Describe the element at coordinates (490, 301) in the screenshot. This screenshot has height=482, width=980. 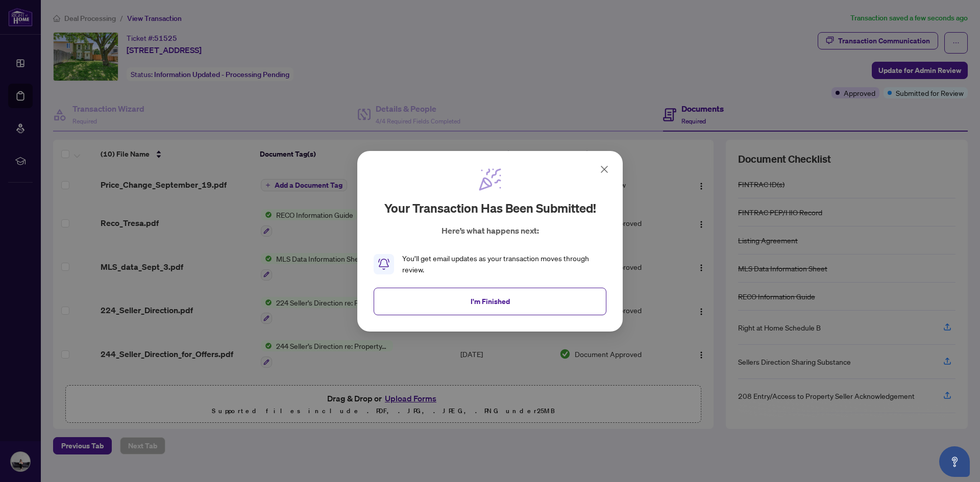
I see `button: I'm Finished` at that location.